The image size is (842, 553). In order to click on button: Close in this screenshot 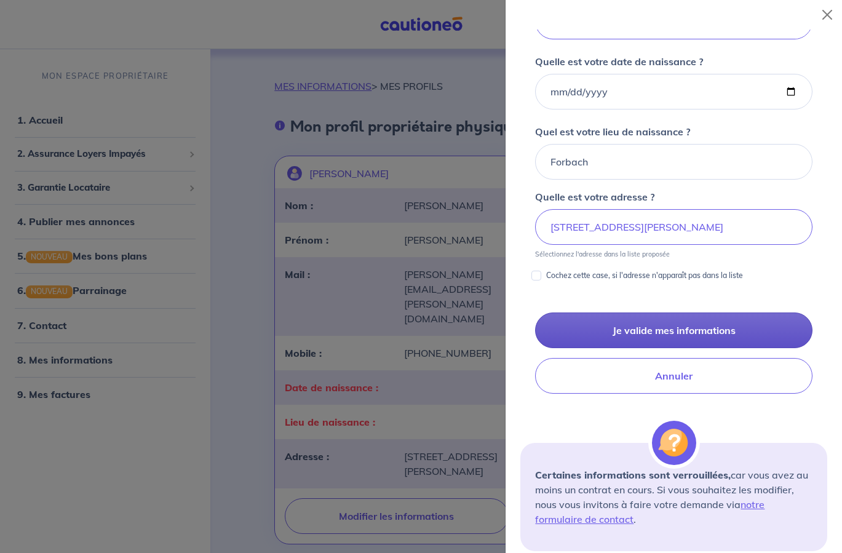, I will do `click(827, 15)`.